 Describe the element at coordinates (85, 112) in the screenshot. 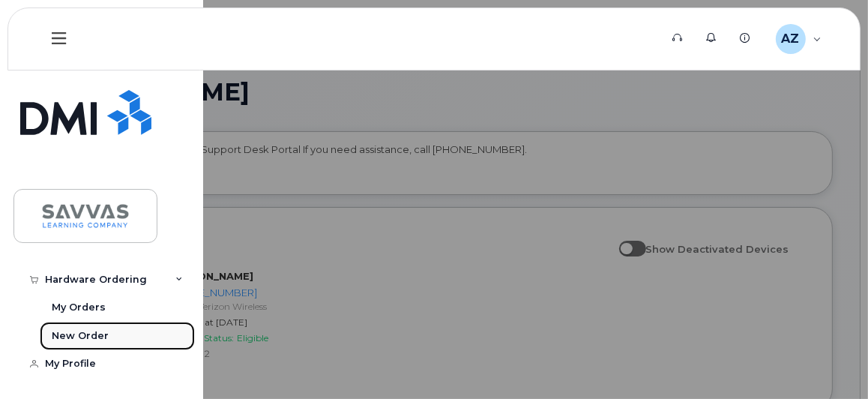

I see `img: Simplex My-Serve` at that location.